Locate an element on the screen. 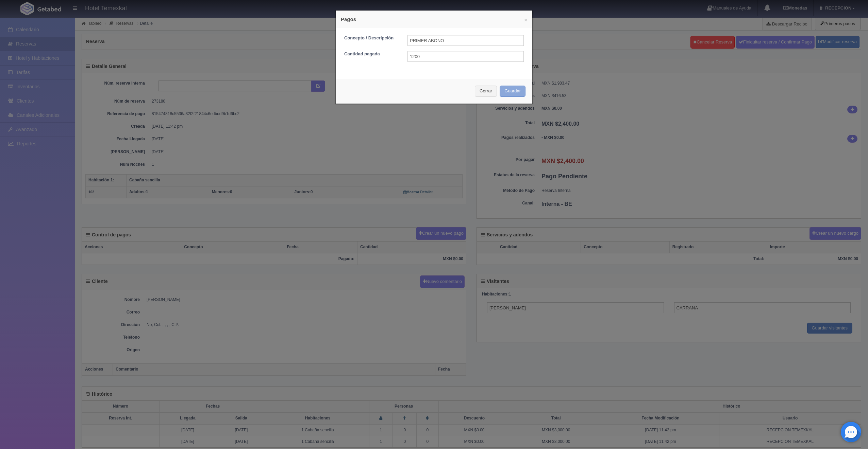 This screenshot has height=449, width=868. label: Concepto / Descripción is located at coordinates (370, 38).